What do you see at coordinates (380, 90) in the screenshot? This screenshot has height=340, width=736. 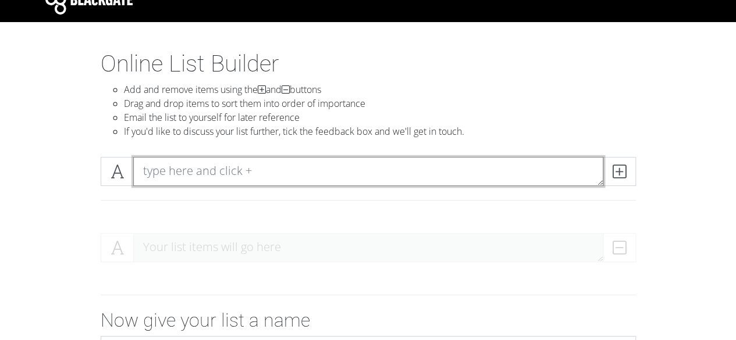 I see `li: Add and remove items using the and buttons` at bounding box center [380, 90].